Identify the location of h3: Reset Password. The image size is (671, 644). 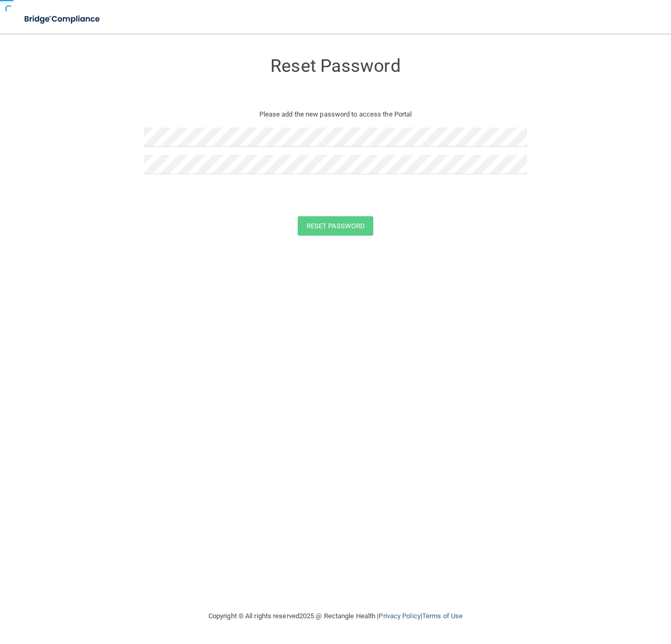
(336, 66).